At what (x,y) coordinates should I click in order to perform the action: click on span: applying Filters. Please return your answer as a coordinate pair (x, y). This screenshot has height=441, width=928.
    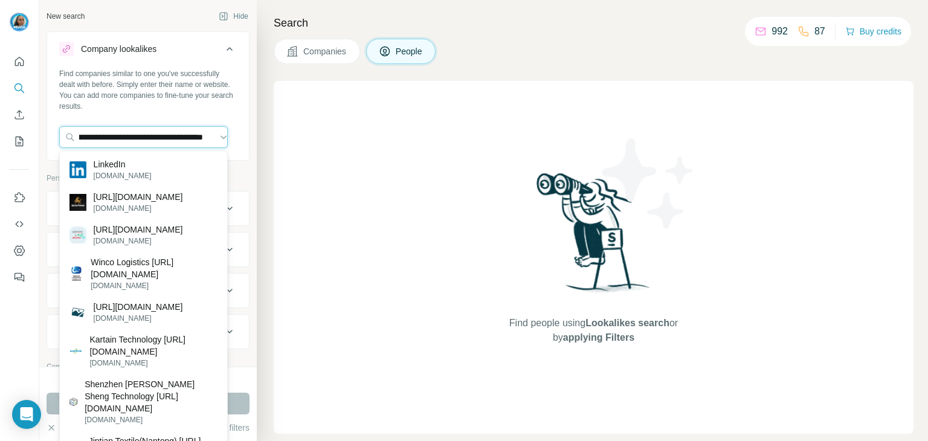
    Looking at the image, I should click on (599, 337).